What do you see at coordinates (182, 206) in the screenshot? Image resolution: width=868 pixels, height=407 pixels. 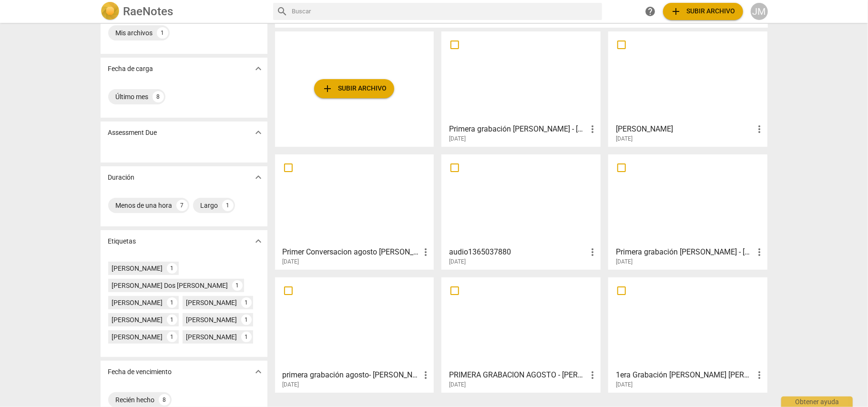 I see `div: 7` at bounding box center [182, 206].